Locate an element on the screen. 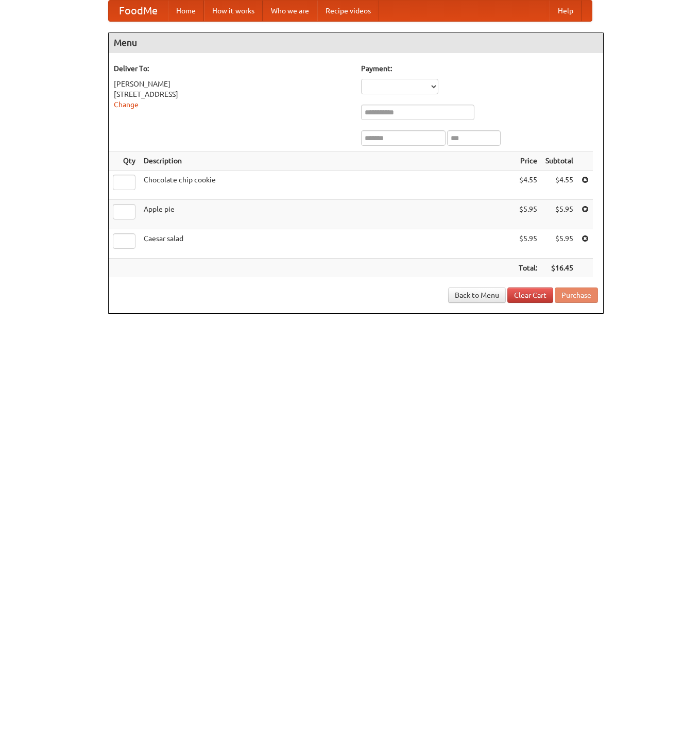  td: Chocolate chip cookie is located at coordinates (327, 185).